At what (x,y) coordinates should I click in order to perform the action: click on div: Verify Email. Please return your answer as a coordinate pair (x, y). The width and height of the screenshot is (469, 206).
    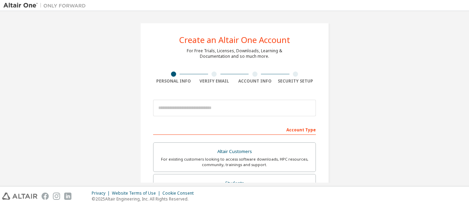
    Looking at the image, I should click on (214, 81).